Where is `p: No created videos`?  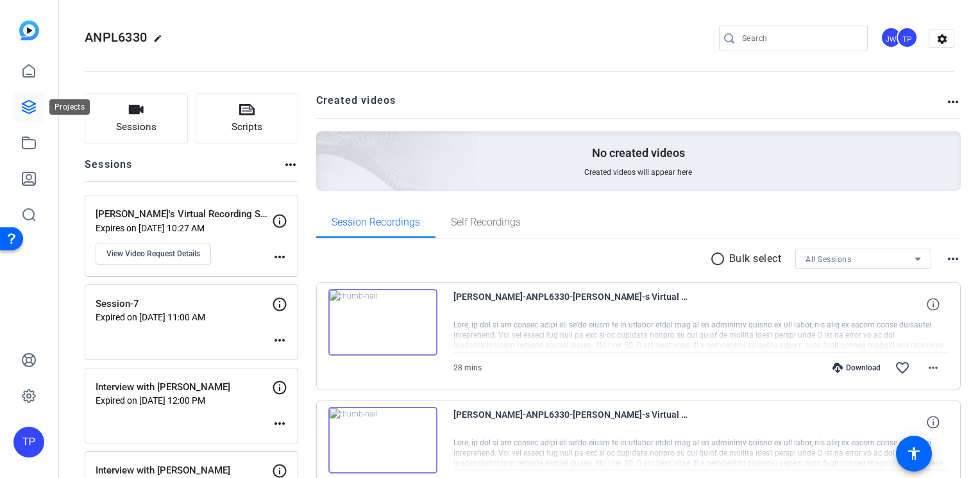
p: No created videos is located at coordinates (638, 153).